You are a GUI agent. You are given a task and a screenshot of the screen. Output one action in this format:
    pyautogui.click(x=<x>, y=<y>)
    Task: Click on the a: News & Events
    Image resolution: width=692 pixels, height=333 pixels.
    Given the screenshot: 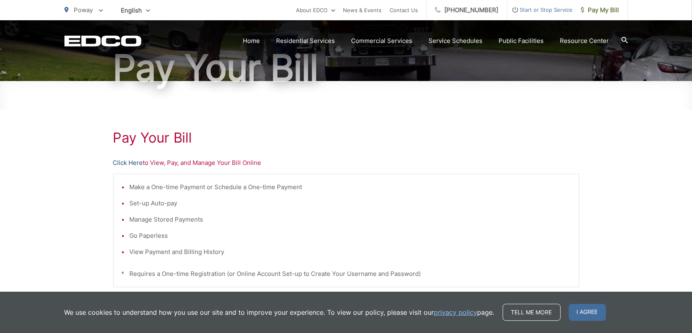 What is the action you would take?
    pyautogui.click(x=362, y=10)
    